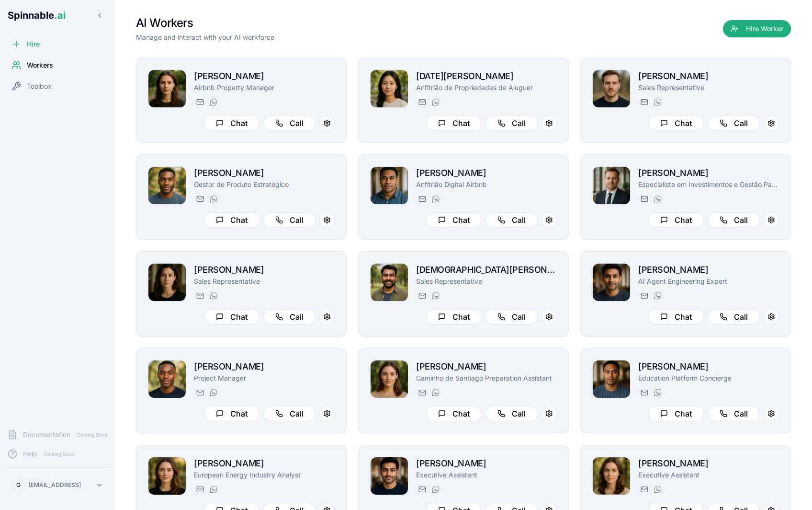  What do you see at coordinates (60, 15) in the screenshot?
I see `span: .ai` at bounding box center [60, 15].